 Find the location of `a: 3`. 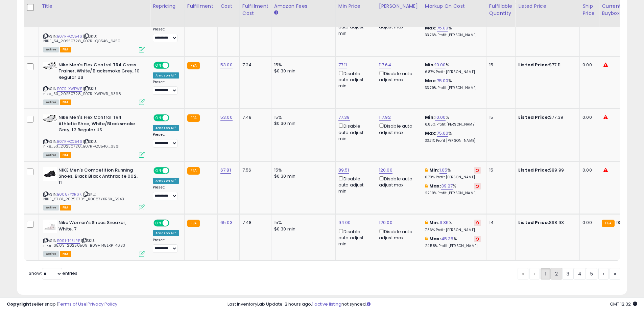

a: 3 is located at coordinates (568, 273).